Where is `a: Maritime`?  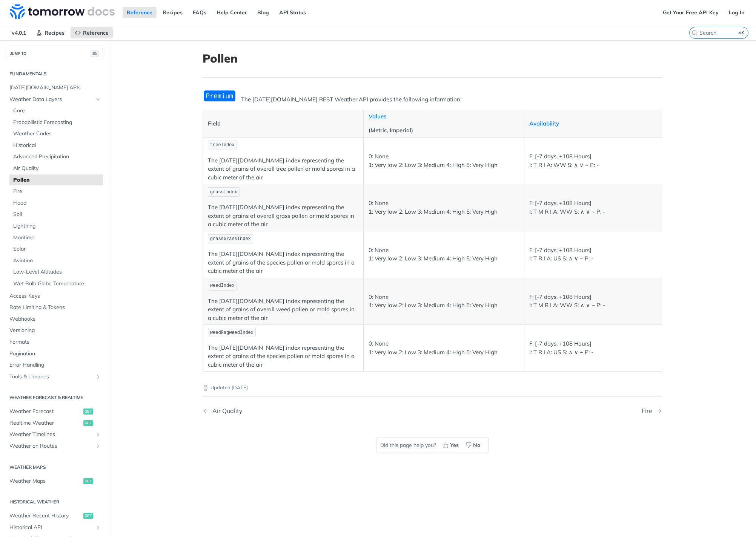
a: Maritime is located at coordinates (56, 238).